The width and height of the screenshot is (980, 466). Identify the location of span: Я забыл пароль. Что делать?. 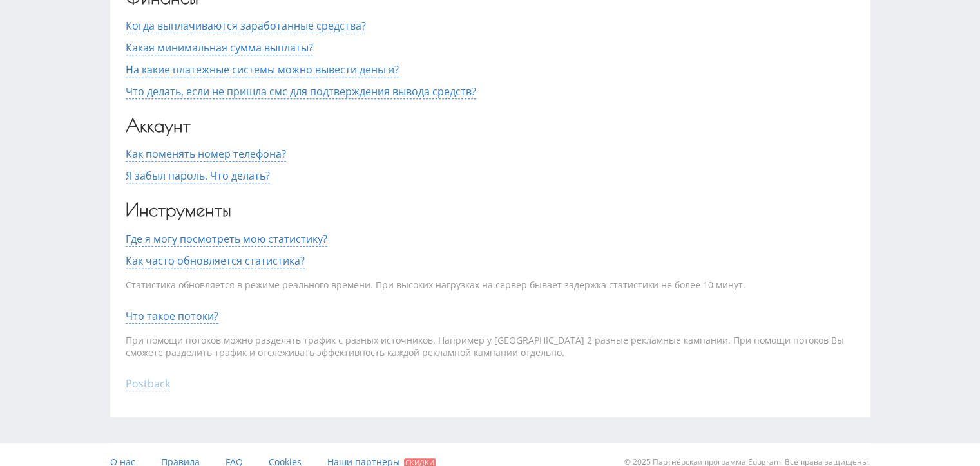
(198, 176).